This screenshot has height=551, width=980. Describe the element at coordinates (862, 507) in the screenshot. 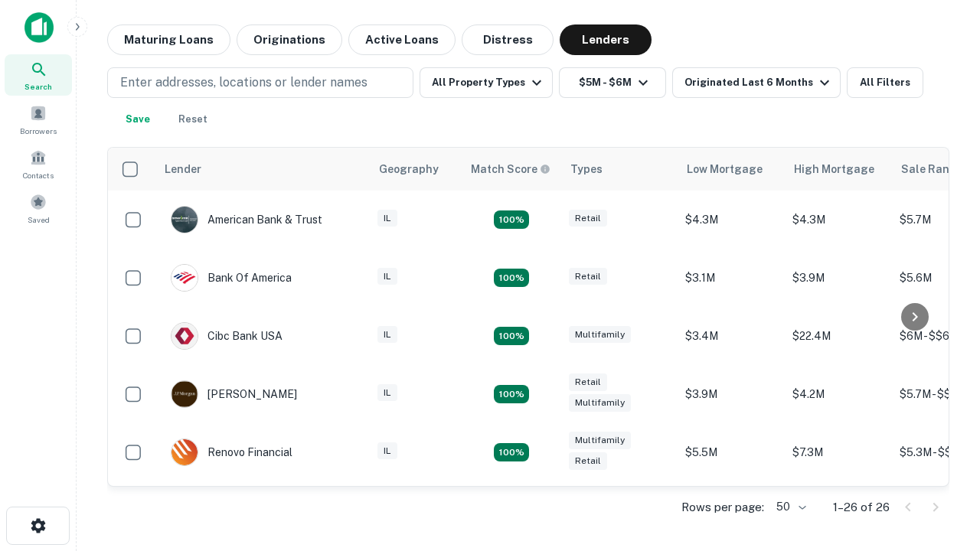

I see `p: 1–26 of 26` at that location.